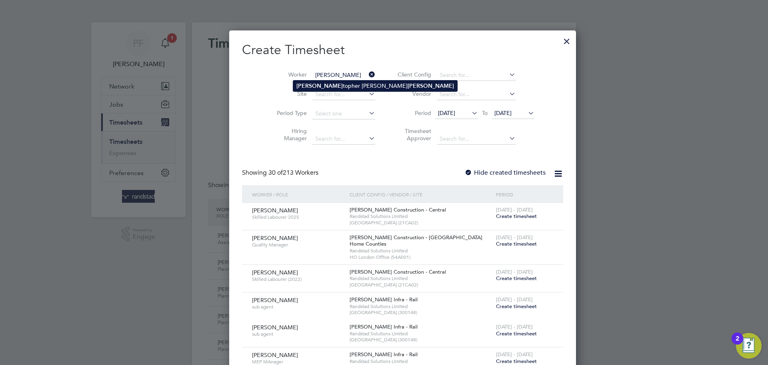  Describe the element at coordinates (298, 279) in the screenshot. I see `span: Skilled Labourer (2022)` at that location.